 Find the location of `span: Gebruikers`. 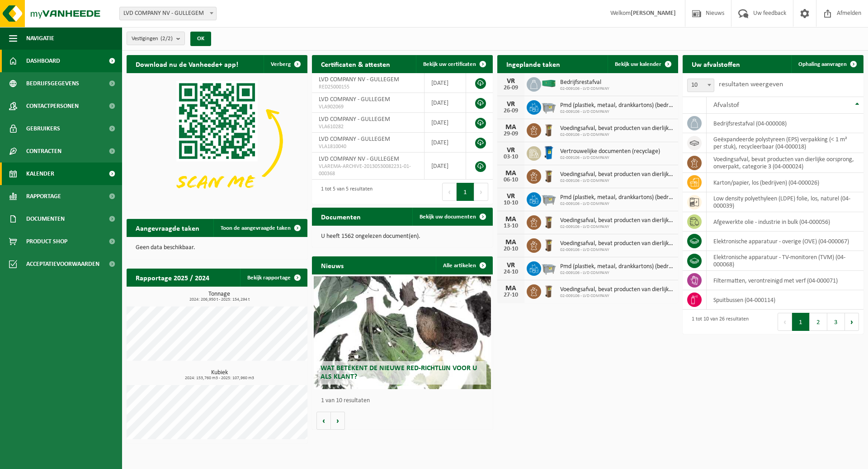

span: Gebruikers is located at coordinates (43, 128).